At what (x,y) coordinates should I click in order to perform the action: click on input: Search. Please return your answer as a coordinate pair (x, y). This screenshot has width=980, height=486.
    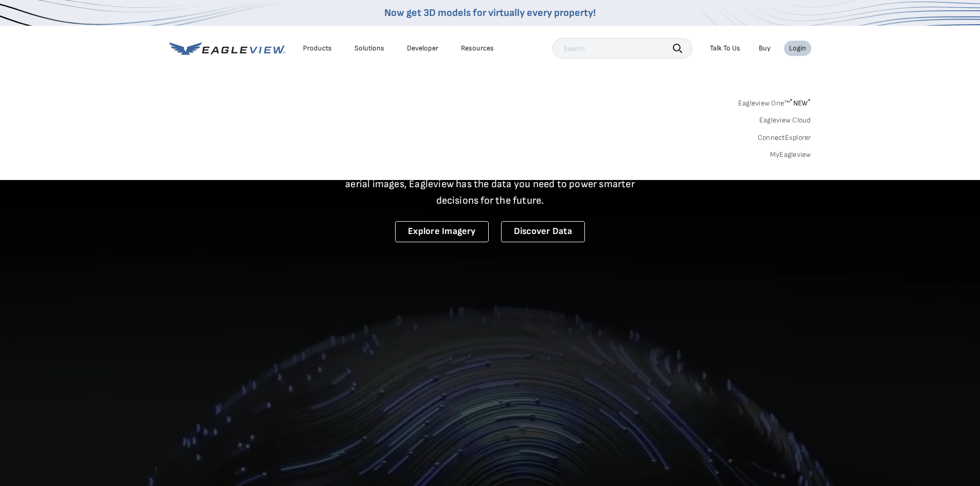
    Looking at the image, I should click on (623, 49).